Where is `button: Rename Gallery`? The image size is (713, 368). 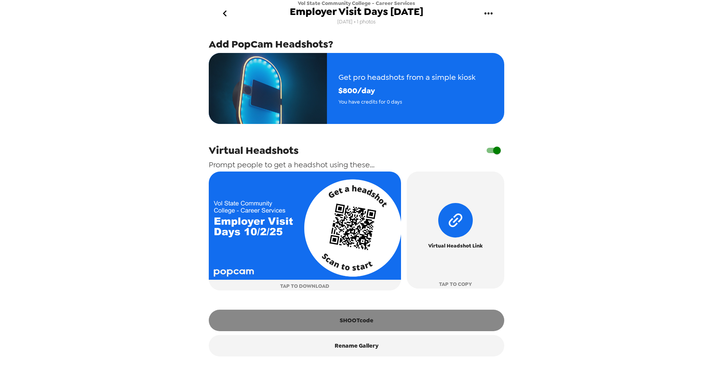
button: Rename Gallery is located at coordinates (357, 346).